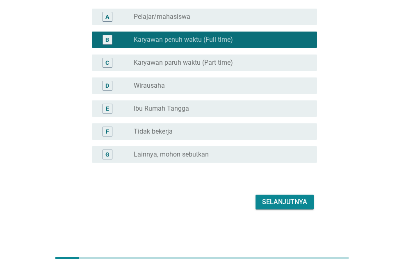 The height and width of the screenshot is (268, 404). What do you see at coordinates (107, 85) in the screenshot?
I see `div: D` at bounding box center [107, 85].